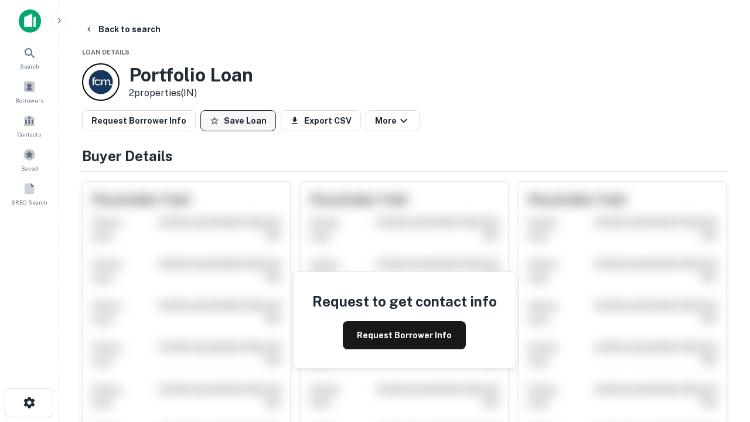 Image resolution: width=750 pixels, height=422 pixels. Describe the element at coordinates (29, 125) in the screenshot. I see `div: Contacts` at that location.